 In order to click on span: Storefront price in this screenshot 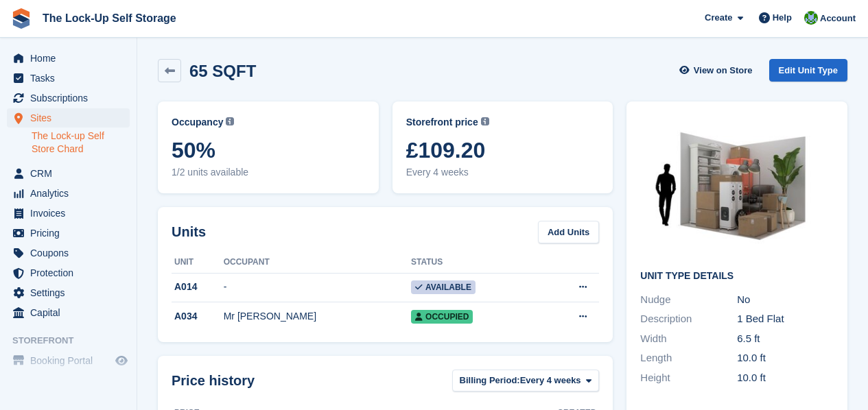, I will do `click(442, 122)`.